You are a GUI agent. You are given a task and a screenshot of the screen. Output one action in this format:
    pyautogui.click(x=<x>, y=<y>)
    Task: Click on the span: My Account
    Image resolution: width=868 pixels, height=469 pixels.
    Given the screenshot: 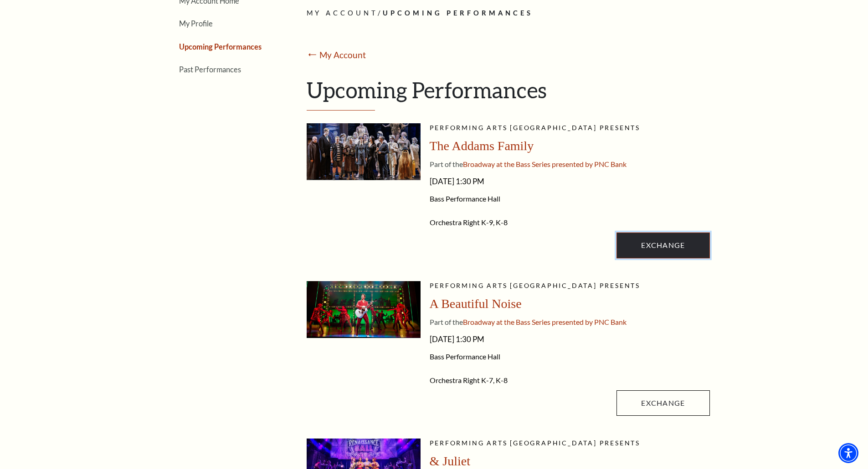 What is the action you would take?
    pyautogui.click(x=342, y=12)
    